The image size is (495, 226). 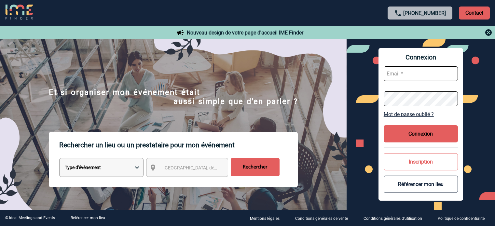 I want to click on input: Email *, so click(x=420, y=73).